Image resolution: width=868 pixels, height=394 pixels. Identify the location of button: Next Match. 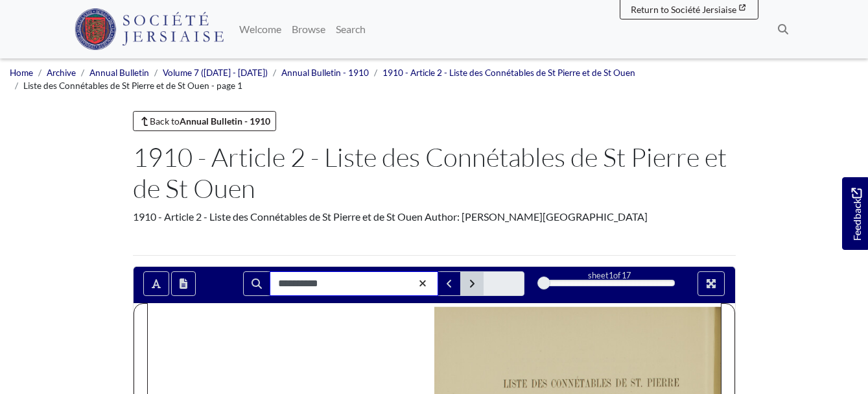
(472, 283).